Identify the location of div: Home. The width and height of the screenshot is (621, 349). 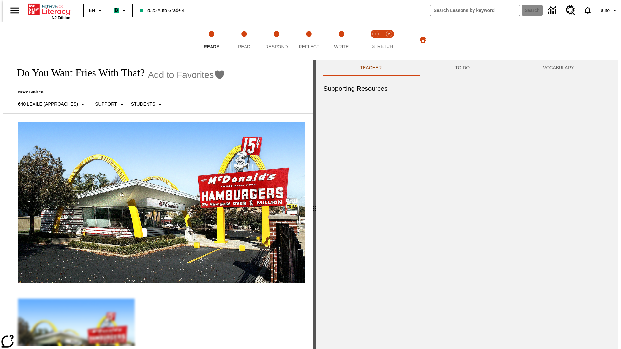
(49, 11).